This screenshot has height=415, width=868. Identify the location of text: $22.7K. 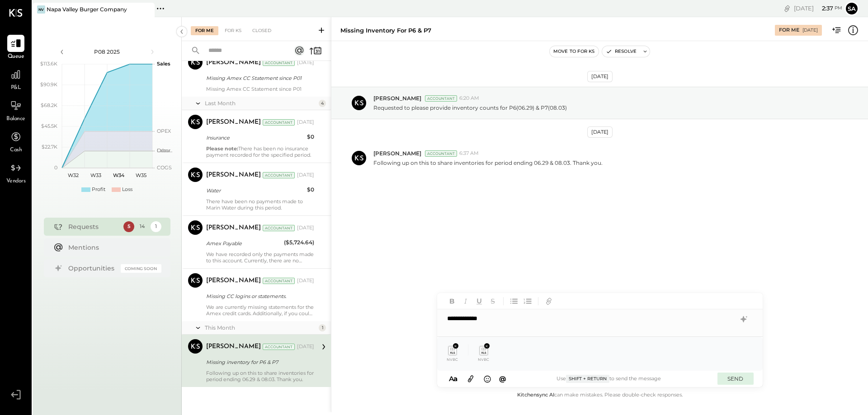
(49, 147).